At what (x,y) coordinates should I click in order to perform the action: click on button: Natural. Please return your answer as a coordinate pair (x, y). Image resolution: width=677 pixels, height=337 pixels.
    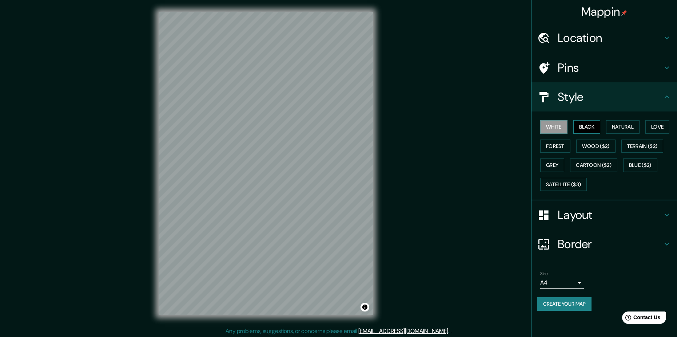
    Looking at the image, I should click on (623, 127).